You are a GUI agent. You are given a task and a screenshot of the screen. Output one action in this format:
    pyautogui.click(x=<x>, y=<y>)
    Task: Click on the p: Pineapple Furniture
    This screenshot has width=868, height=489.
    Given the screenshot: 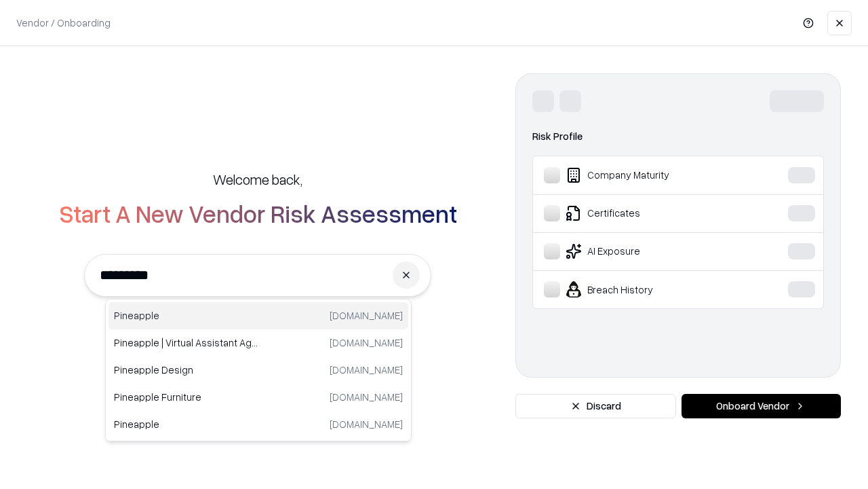 What is the action you would take?
    pyautogui.click(x=186, y=396)
    